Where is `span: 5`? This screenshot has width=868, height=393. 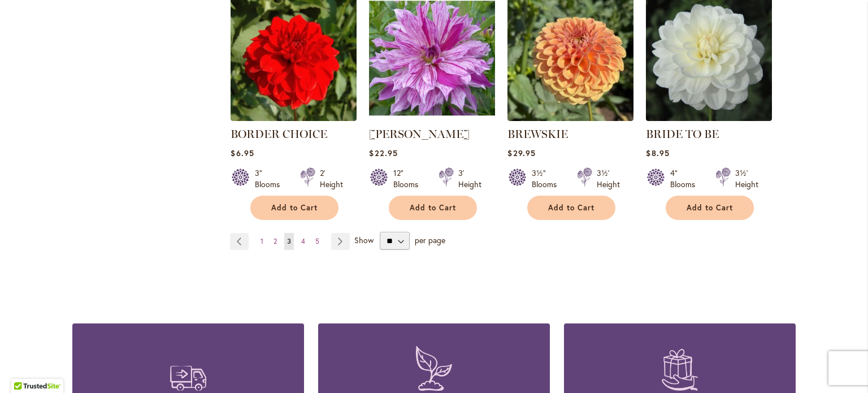 span: 5 is located at coordinates (317, 241).